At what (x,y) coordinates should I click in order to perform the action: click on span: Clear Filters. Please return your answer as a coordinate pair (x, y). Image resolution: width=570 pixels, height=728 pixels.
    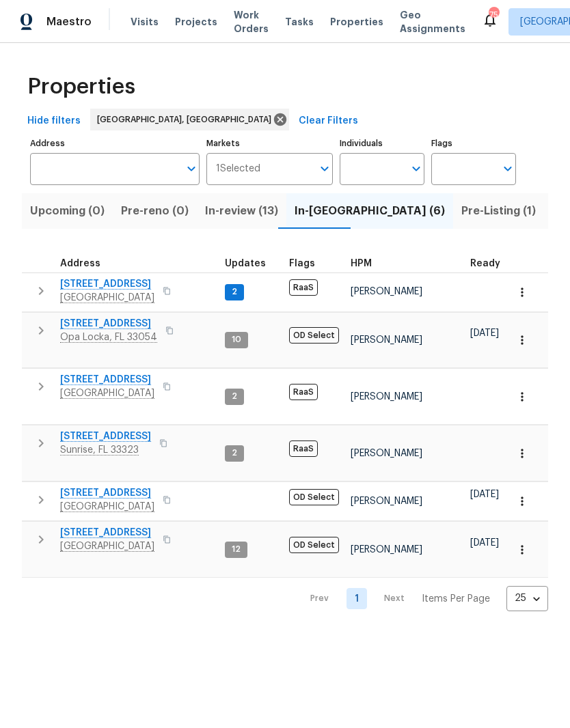
    Looking at the image, I should click on (328, 121).